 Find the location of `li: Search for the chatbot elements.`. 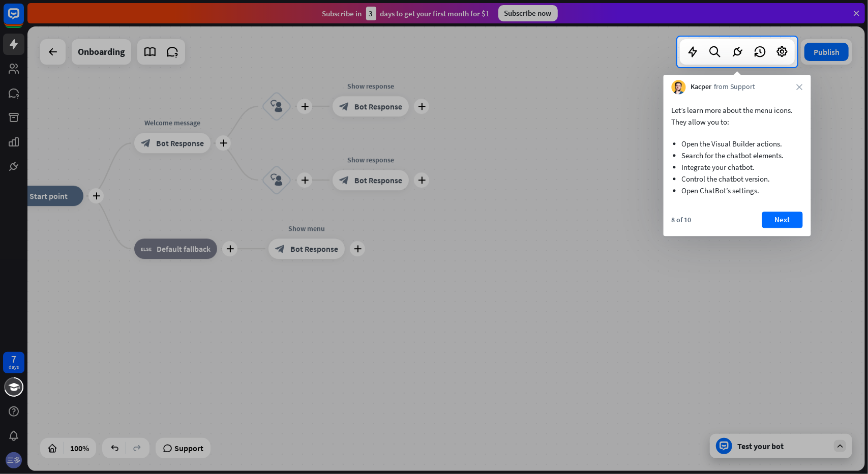

li: Search for the chatbot elements. is located at coordinates (738, 155).